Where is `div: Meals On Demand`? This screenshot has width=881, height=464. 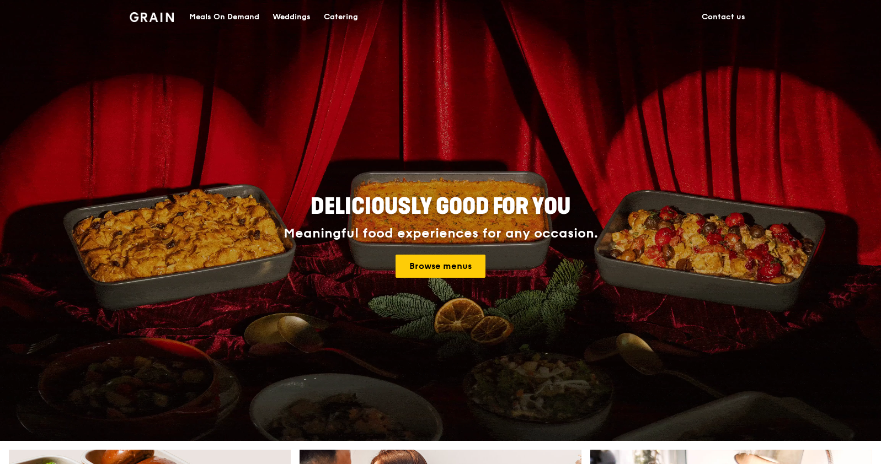 div: Meals On Demand is located at coordinates (224, 17).